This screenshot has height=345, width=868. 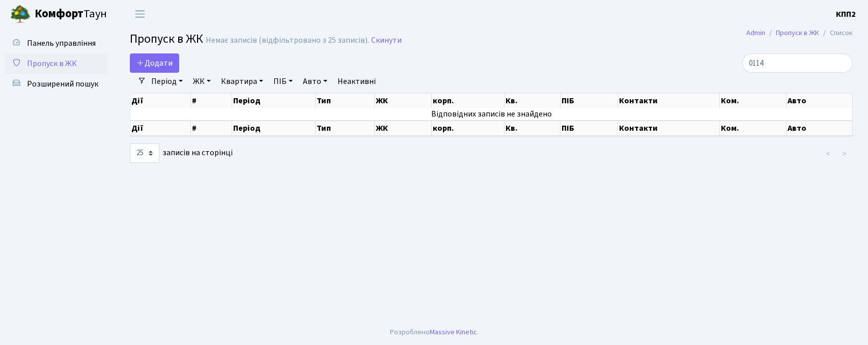 I want to click on td: Відповідних записів не знайдено, so click(x=491, y=114).